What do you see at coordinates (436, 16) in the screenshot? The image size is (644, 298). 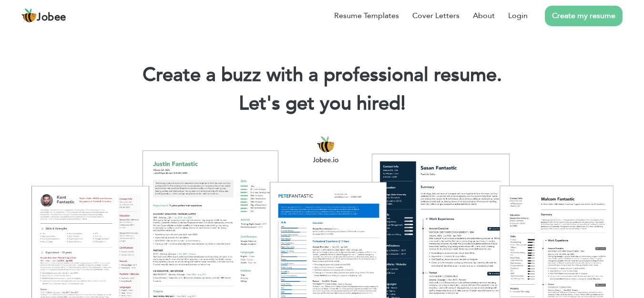 I see `a: Cover Letters` at bounding box center [436, 16].